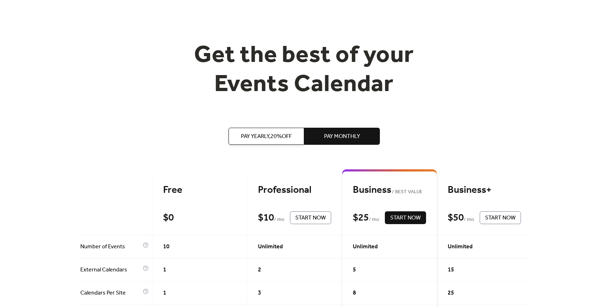 This screenshot has height=307, width=608. I want to click on div: $ 25, so click(361, 218).